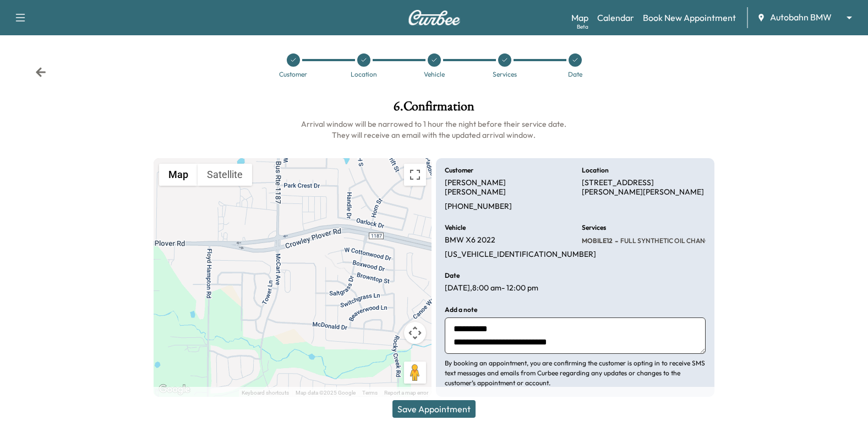 The image size is (868, 431). Describe the element at coordinates (434, 18) in the screenshot. I see `img: Curbee Logo` at that location.